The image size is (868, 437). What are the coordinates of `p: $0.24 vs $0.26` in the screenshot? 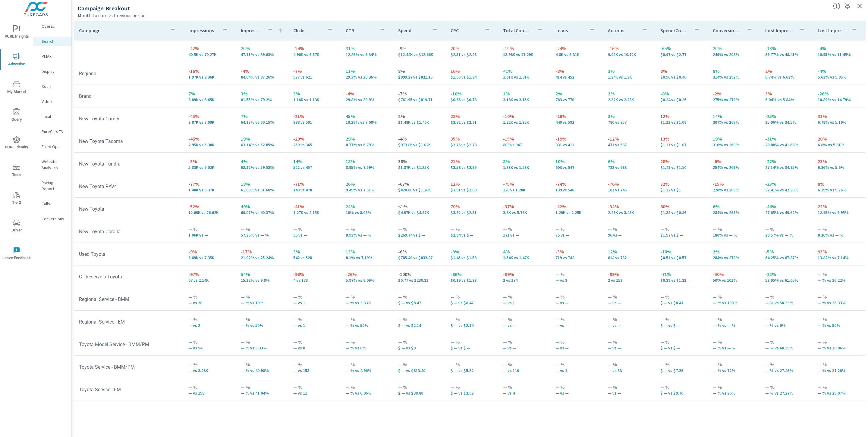 It's located at (682, 100).